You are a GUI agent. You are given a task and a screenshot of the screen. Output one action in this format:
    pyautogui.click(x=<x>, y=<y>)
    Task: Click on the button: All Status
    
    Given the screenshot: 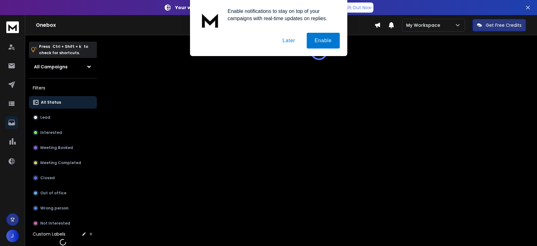 What is the action you would take?
    pyautogui.click(x=63, y=102)
    